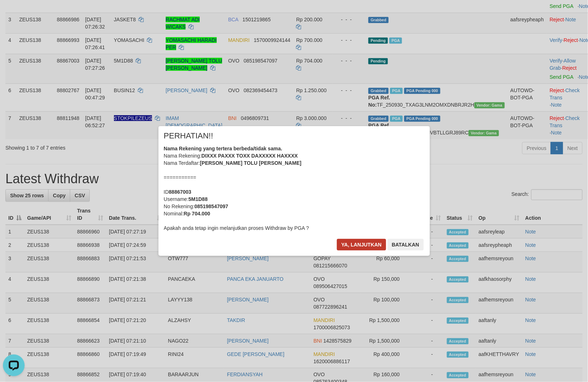 The width and height of the screenshot is (588, 382). What do you see at coordinates (211, 206) in the screenshot?
I see `b: 085198547097` at bounding box center [211, 206].